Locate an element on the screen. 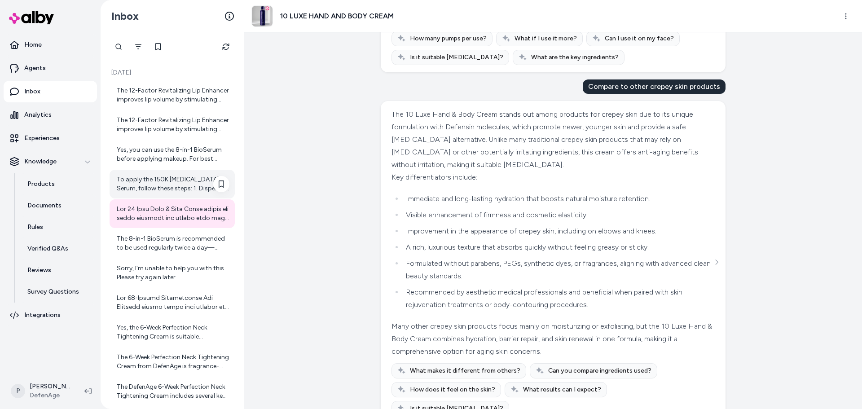  div: Key differentiators include: is located at coordinates (552, 177).